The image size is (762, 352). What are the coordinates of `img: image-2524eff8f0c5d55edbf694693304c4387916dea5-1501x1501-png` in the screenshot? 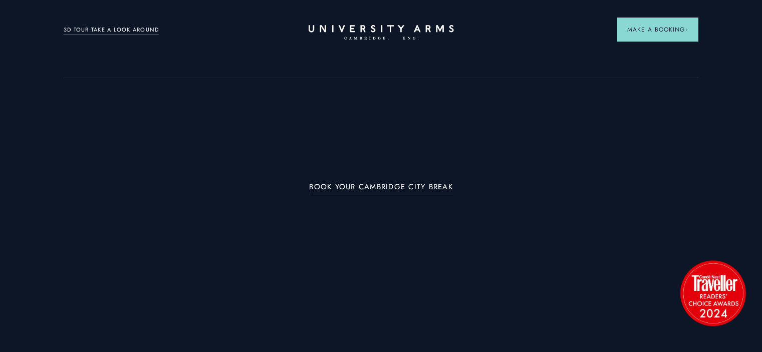 It's located at (713, 293).